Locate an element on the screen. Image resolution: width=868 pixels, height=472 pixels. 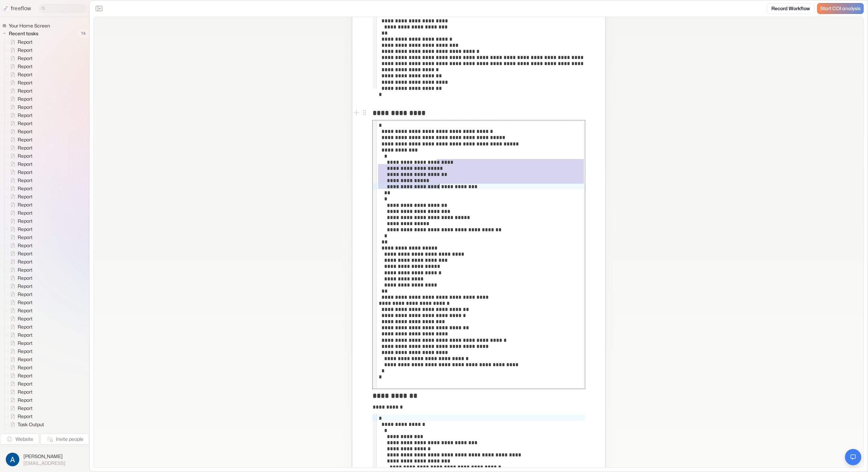
span: Start COI analysis is located at coordinates (840, 8).